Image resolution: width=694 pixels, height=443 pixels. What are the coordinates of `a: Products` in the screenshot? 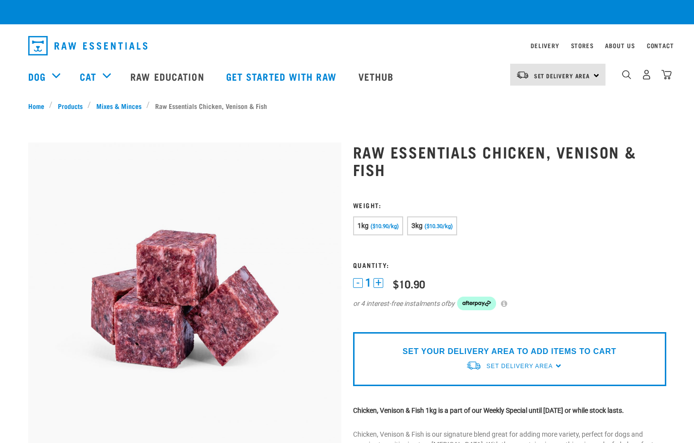 It's located at (70, 105).